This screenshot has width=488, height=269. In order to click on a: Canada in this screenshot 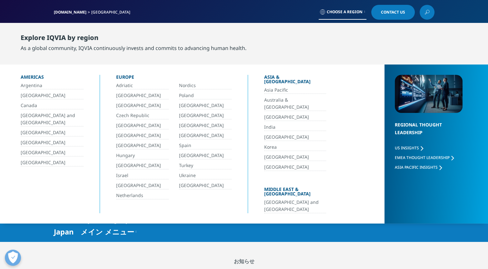, I will do `click(52, 105)`.